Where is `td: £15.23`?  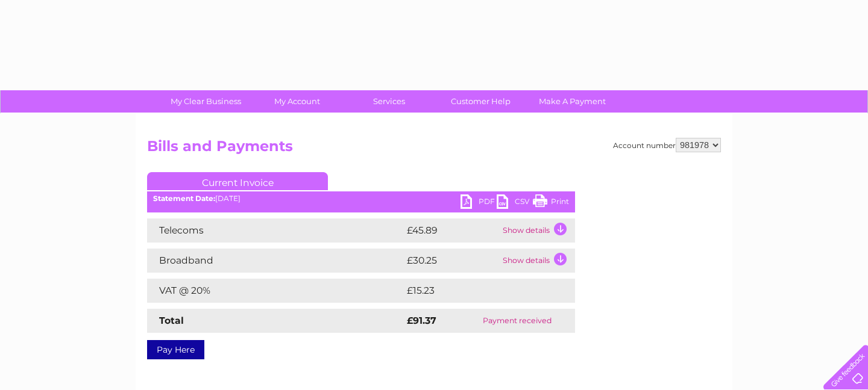 td: £15.23 is located at coordinates (476, 291).